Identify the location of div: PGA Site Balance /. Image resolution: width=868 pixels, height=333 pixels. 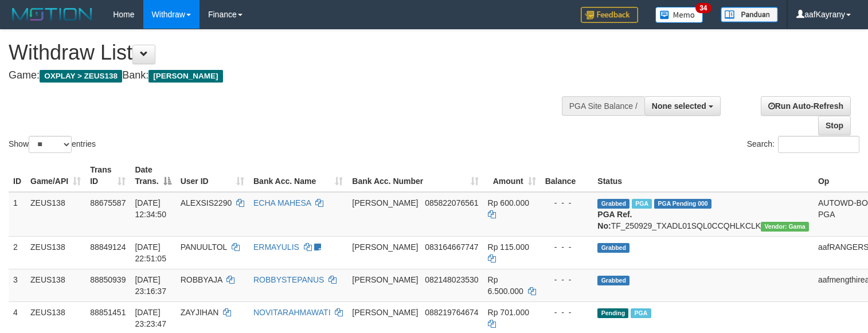
(603, 106).